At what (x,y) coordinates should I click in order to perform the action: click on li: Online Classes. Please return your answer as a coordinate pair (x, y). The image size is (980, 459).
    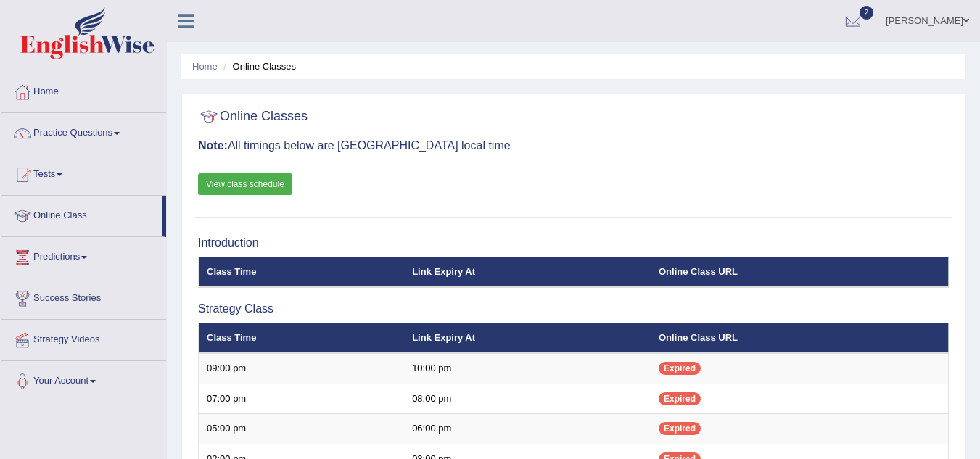
    Looking at the image, I should click on (257, 66).